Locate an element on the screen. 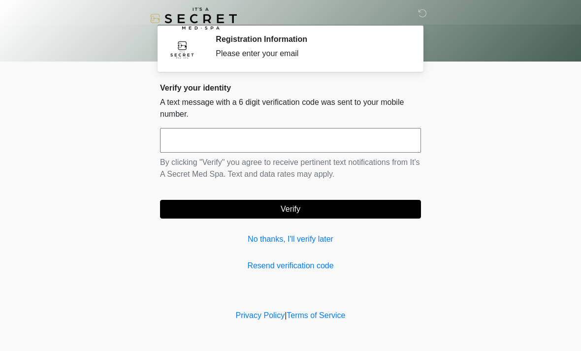 Image resolution: width=581 pixels, height=351 pixels. p: By clicking "Verify" you agree to receive pertinent text notifications from It's A Secret Med Spa... is located at coordinates (290, 168).